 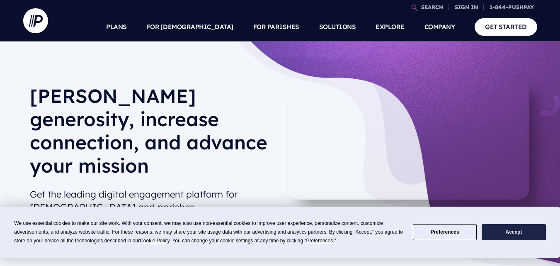 I want to click on span: Cookie Policy, so click(x=155, y=240).